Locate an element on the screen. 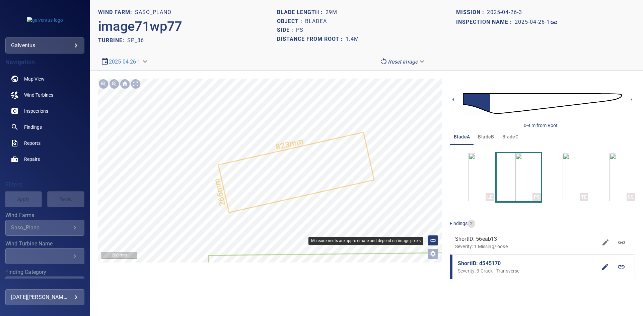 The height and width of the screenshot is (316, 643). div: 2025-04-26-1 is located at coordinates (125, 62).